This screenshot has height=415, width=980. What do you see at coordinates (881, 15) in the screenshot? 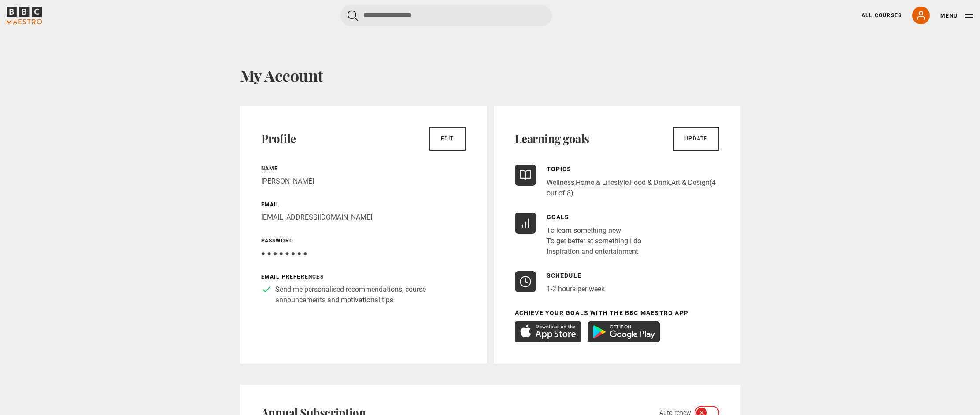
I see `a: All Courses` at bounding box center [881, 15].